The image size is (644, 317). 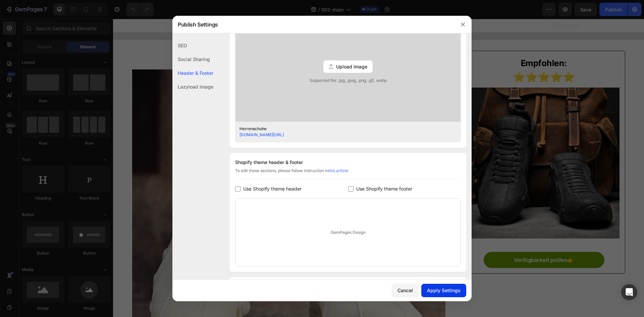 I want to click on div: Shopify theme header & footer, so click(x=348, y=162).